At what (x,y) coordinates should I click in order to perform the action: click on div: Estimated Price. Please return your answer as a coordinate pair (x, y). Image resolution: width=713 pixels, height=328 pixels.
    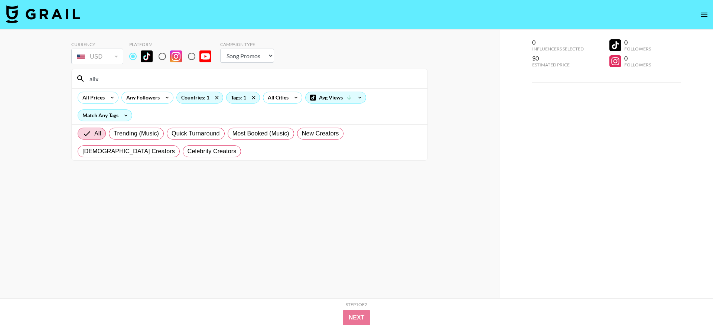
    Looking at the image, I should click on (558, 65).